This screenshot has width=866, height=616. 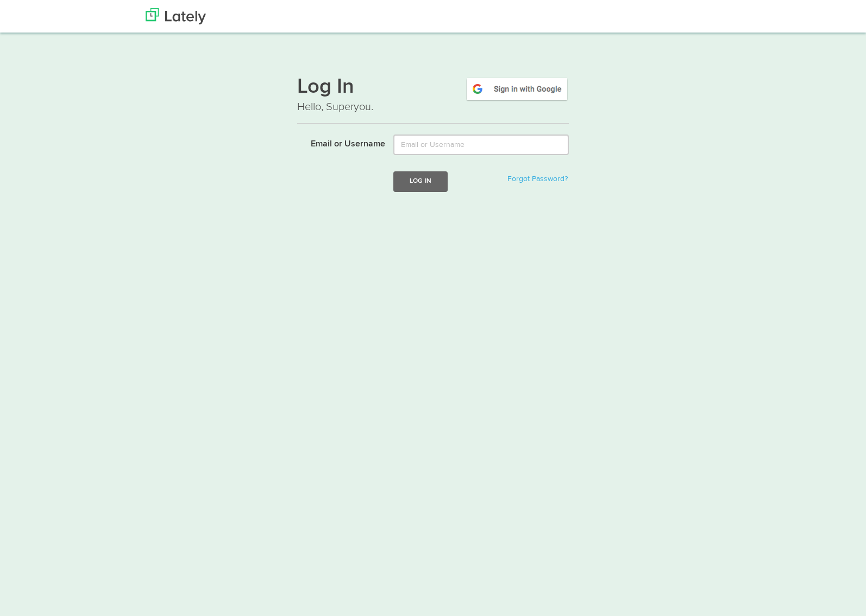 What do you see at coordinates (480, 145) in the screenshot?
I see `input: Email or Username` at bounding box center [480, 145].